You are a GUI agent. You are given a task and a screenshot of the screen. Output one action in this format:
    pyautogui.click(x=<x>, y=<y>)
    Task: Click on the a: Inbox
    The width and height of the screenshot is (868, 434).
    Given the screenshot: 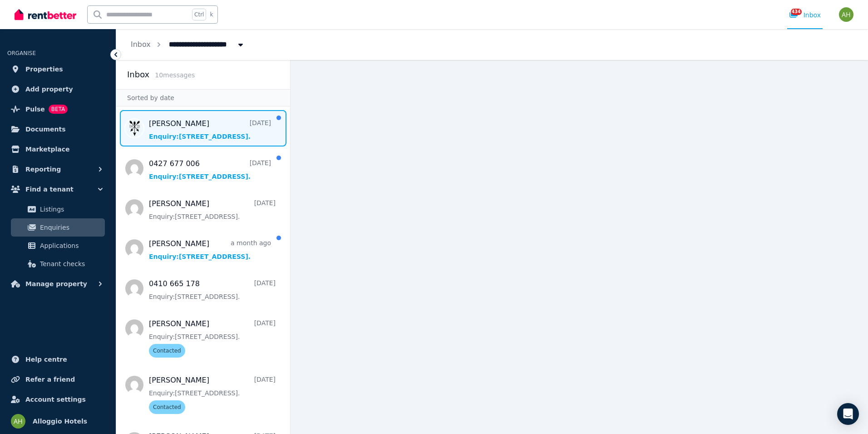 What is the action you would take?
    pyautogui.click(x=140, y=44)
    